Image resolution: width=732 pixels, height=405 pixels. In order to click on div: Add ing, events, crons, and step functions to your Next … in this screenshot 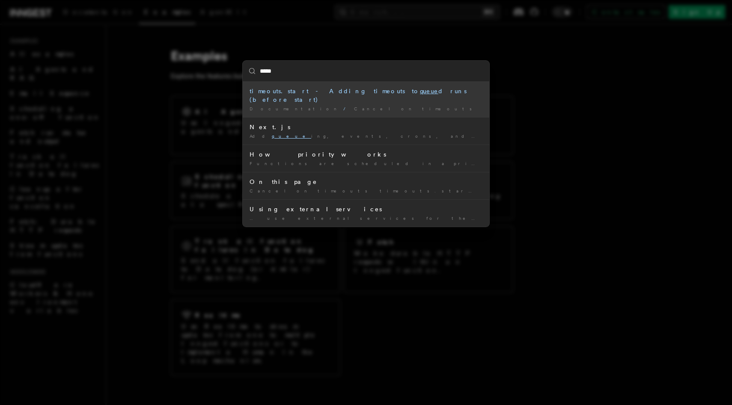, I will do `click(366, 136)`.